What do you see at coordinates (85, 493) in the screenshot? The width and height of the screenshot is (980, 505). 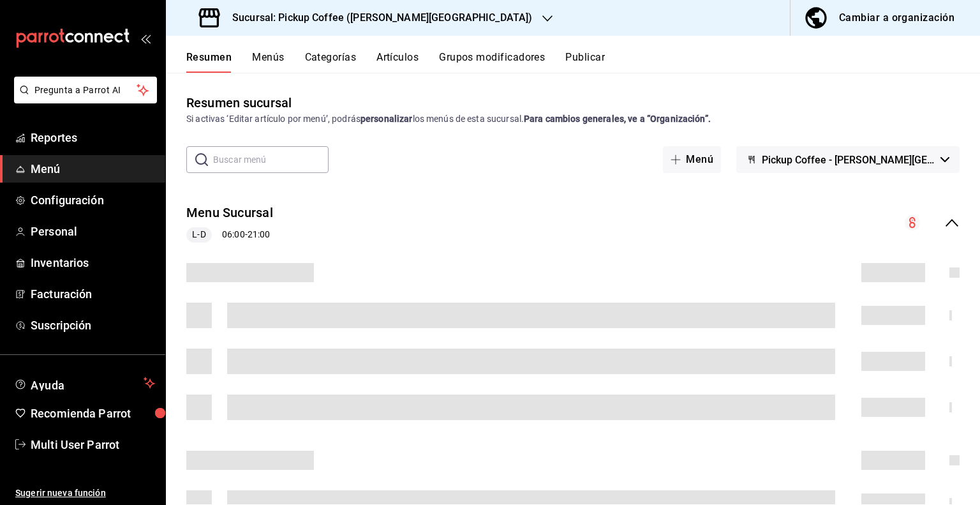 I see `span: Sugerir nueva función` at bounding box center [85, 493].